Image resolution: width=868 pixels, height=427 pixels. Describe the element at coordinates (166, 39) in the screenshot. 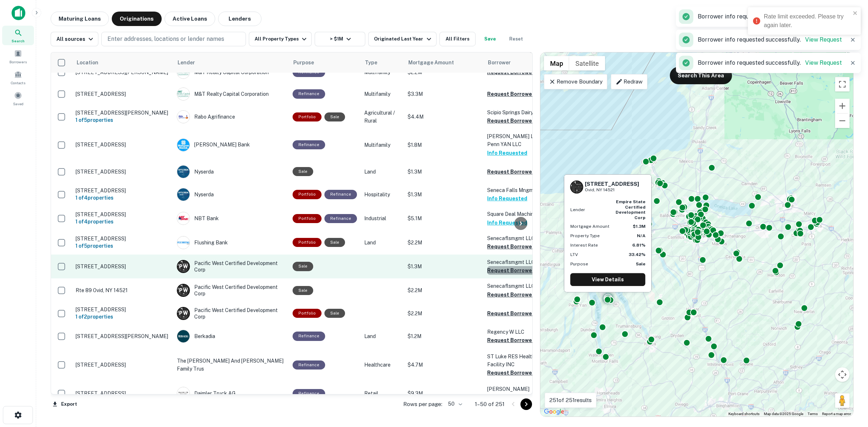

I see `p: Enter addresses, locations or lender names` at that location.